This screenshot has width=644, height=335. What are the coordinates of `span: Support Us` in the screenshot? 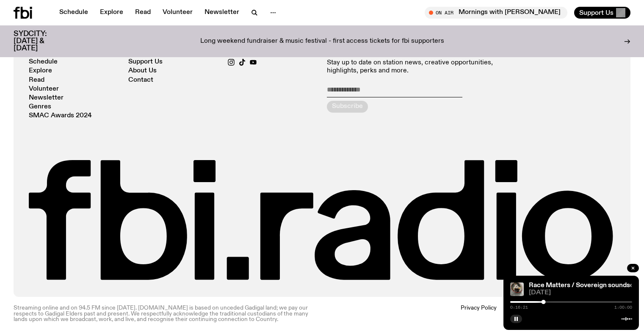 It's located at (596, 13).